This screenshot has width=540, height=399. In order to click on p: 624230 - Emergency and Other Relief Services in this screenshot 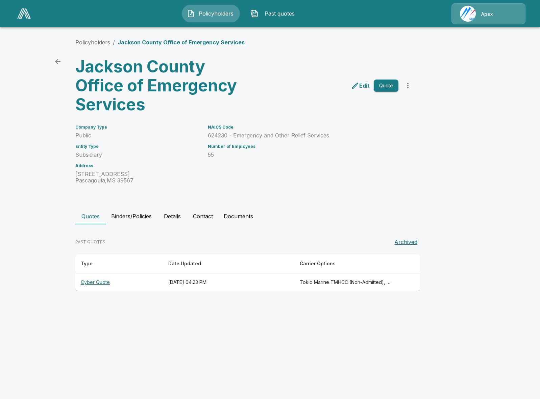, I will do `click(303, 135)`.